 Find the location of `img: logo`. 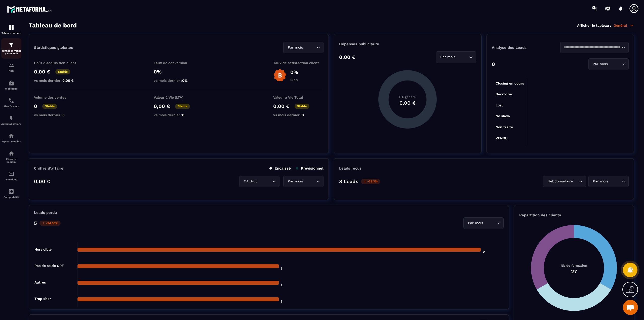

img: logo is located at coordinates (29, 9).